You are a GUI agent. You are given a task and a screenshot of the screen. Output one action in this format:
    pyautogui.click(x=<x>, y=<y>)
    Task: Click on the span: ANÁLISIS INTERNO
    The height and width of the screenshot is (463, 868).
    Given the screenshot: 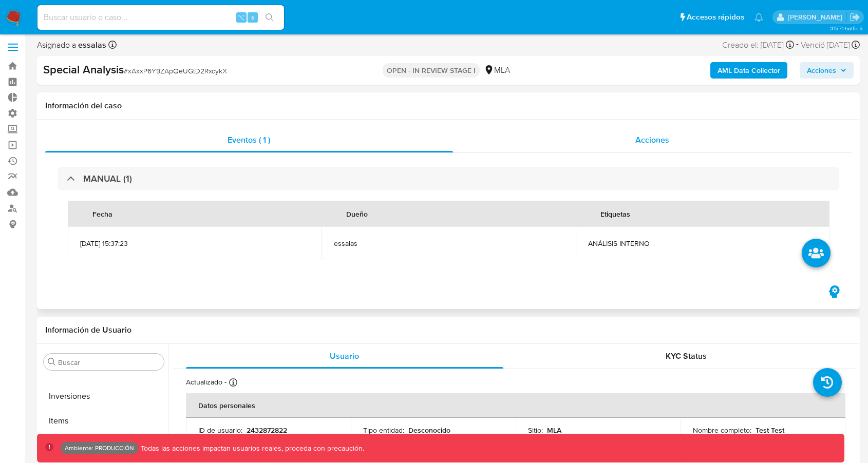 What is the action you would take?
    pyautogui.click(x=702, y=243)
    